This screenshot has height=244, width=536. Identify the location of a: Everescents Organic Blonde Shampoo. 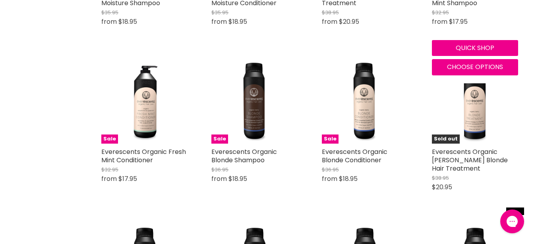
(244, 156).